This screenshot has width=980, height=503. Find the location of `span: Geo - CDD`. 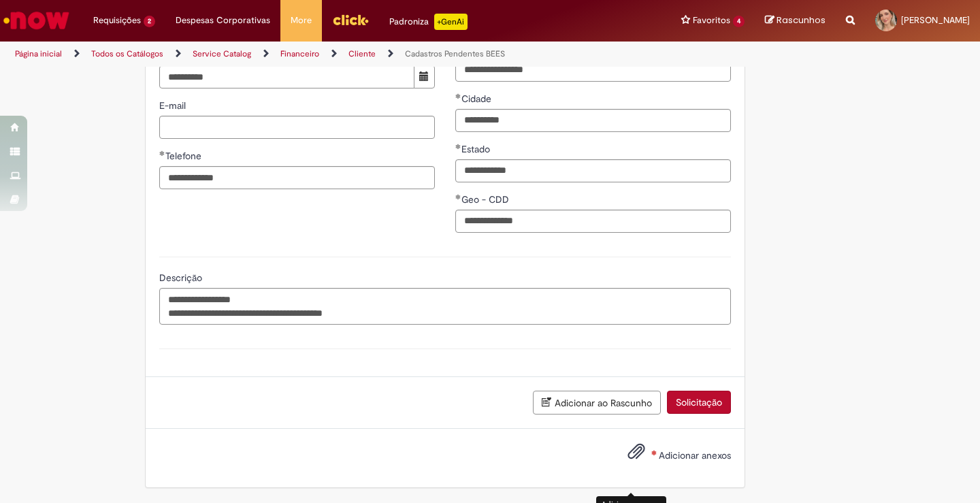

span: Geo - CDD is located at coordinates (487, 200).